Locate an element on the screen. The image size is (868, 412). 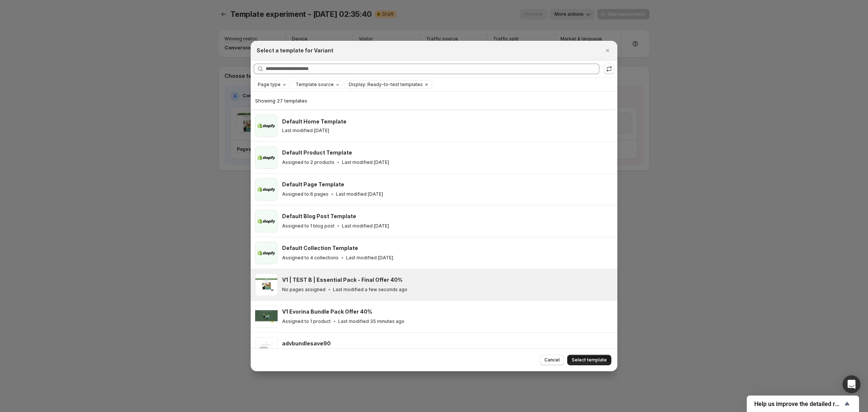
span: Cancel is located at coordinates (552, 361).